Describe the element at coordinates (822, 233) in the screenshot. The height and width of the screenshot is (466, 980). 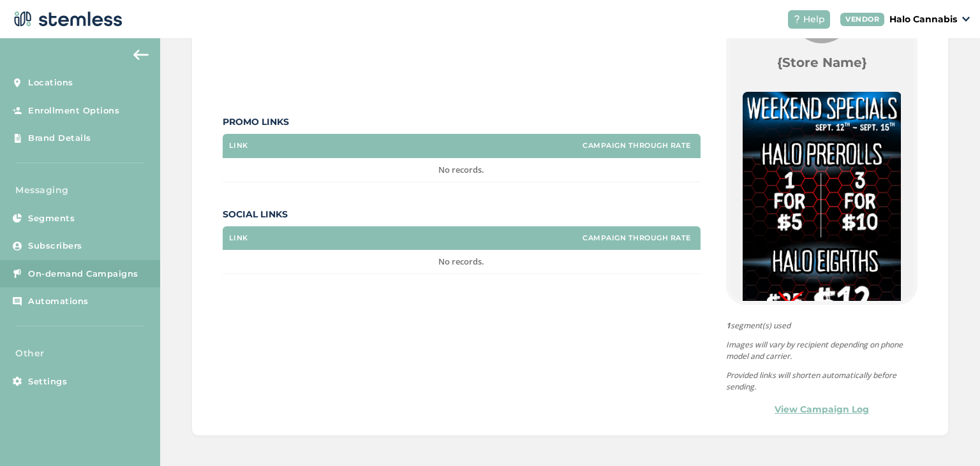
I see `img: mnCflmNLX04kFFvF99daCimbp4wzVlwLz68PhXez.jpg` at that location.